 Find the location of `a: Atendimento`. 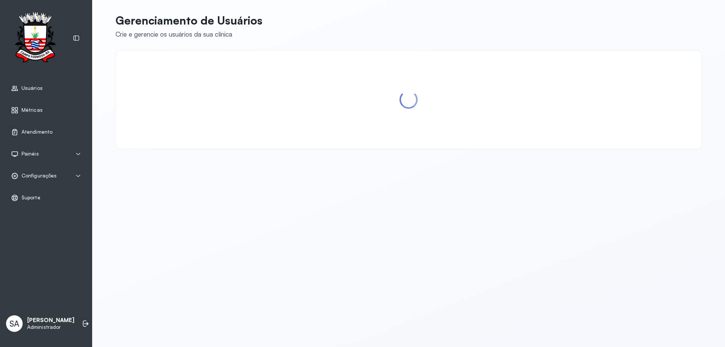

a: Atendimento is located at coordinates (46, 132).